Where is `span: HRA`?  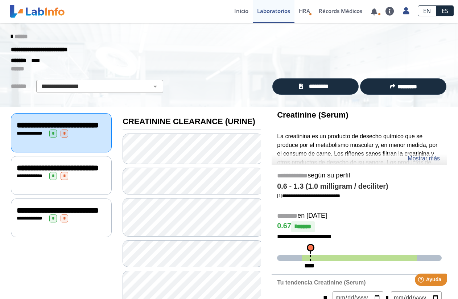 span: HRA is located at coordinates (304, 11).